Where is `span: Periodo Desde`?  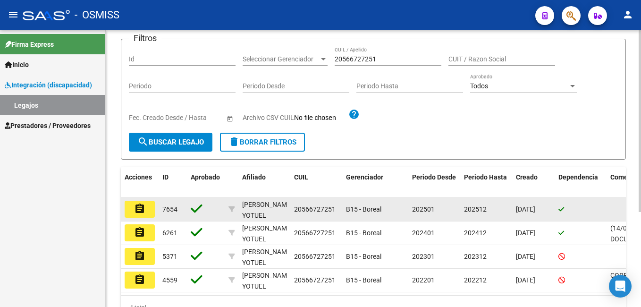 span: Periodo Desde is located at coordinates (434, 177).